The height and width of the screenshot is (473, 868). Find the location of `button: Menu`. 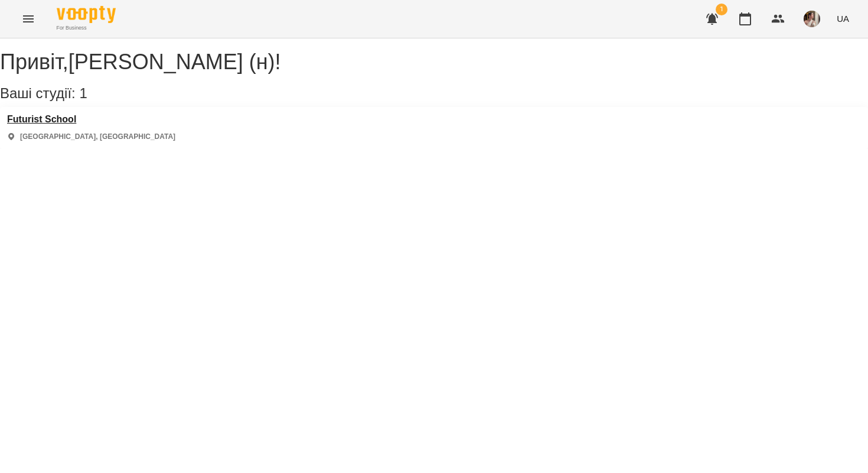

button: Menu is located at coordinates (28, 19).